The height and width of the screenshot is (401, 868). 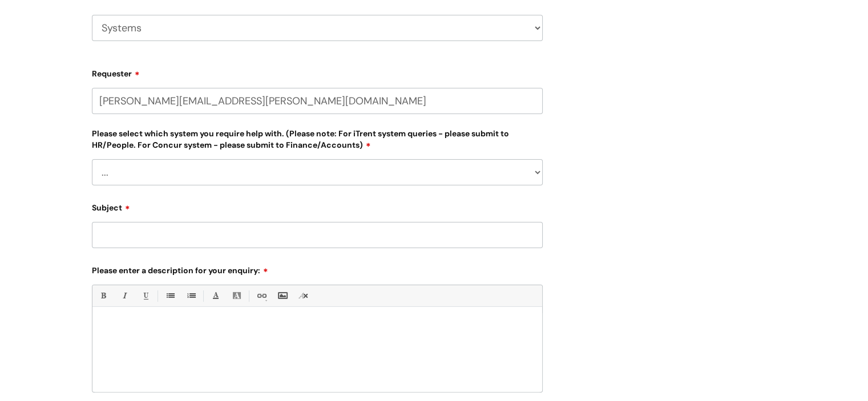 I want to click on a: Font Color, so click(x=215, y=296).